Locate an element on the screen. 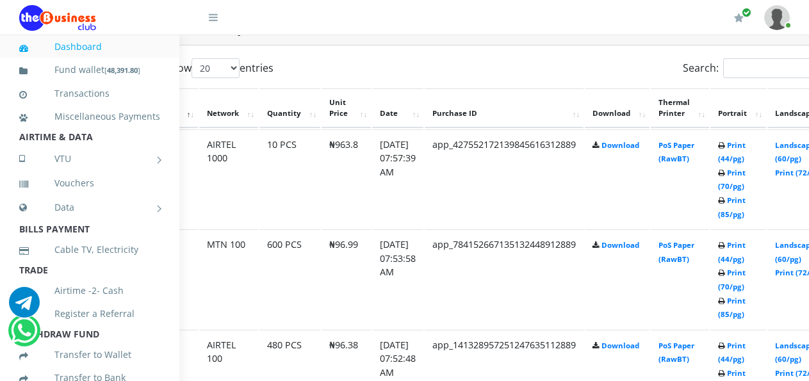  th: Network: activate to sort column ascending is located at coordinates (229, 108).